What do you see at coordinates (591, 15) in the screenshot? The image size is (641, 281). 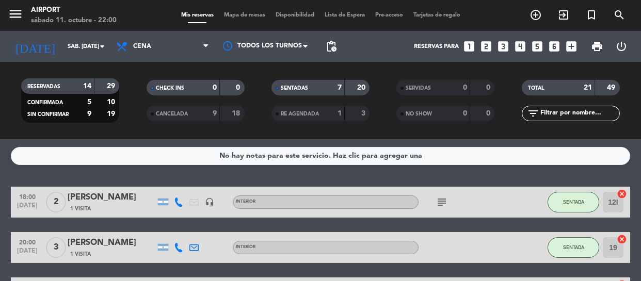 I see `i: turned_in_not` at bounding box center [591, 15].